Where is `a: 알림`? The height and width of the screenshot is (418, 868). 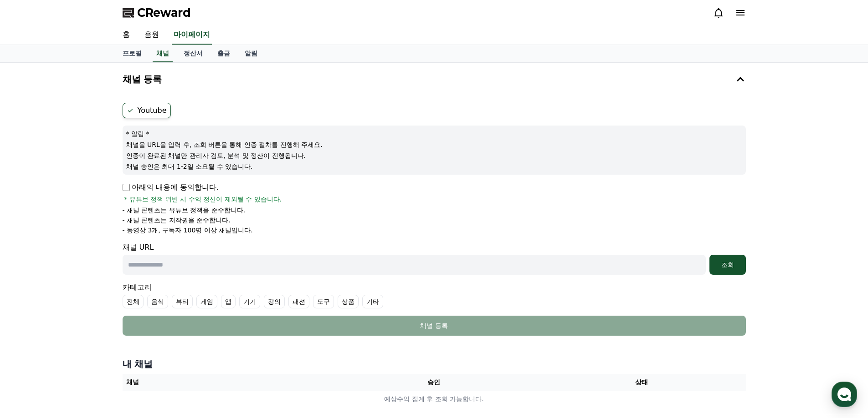 a: 알림 is located at coordinates (251, 54).